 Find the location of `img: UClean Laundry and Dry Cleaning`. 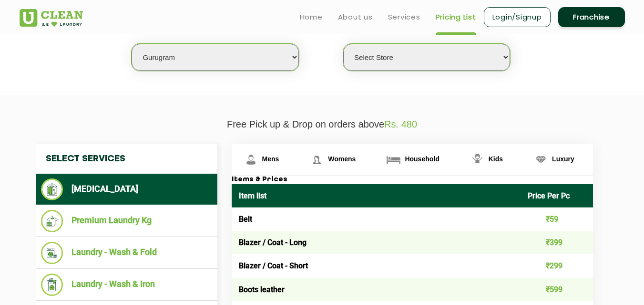

img: UClean Laundry and Dry Cleaning is located at coordinates (51, 18).